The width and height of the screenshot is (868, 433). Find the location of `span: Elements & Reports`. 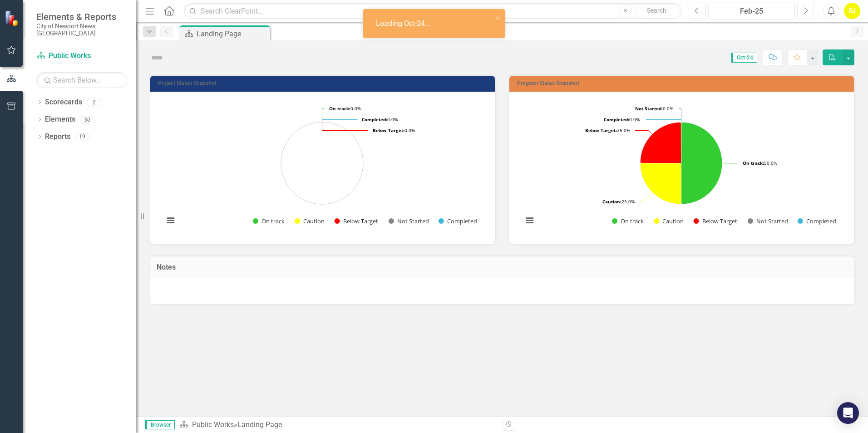

span: Elements & Reports is located at coordinates (82, 17).